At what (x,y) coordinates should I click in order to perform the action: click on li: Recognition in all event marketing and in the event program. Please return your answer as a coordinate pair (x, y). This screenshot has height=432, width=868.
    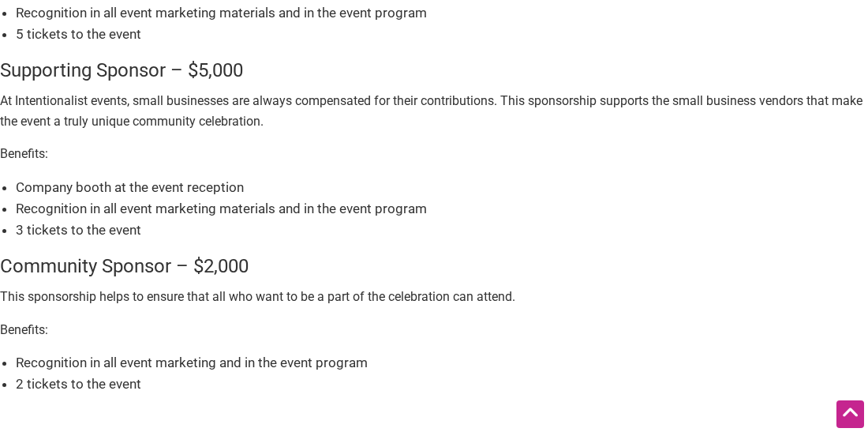
    Looking at the image, I should click on (442, 363).